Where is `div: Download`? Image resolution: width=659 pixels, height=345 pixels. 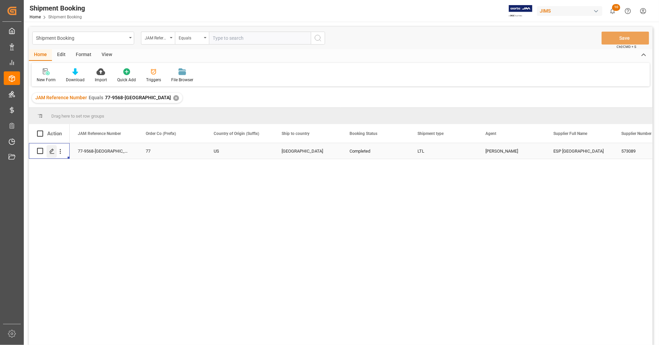 div: Download is located at coordinates (75, 80).